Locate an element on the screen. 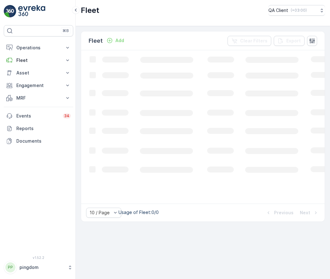 The height and width of the screenshot is (279, 330). p: ( +03:00 ) is located at coordinates (299, 10).